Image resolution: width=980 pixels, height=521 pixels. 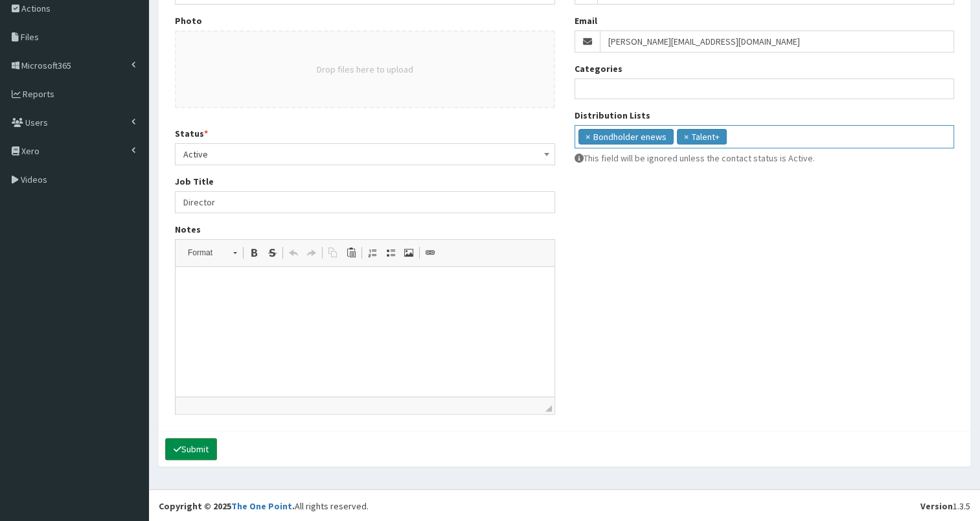 What do you see at coordinates (937, 506) in the screenshot?
I see `b: Version` at bounding box center [937, 506].